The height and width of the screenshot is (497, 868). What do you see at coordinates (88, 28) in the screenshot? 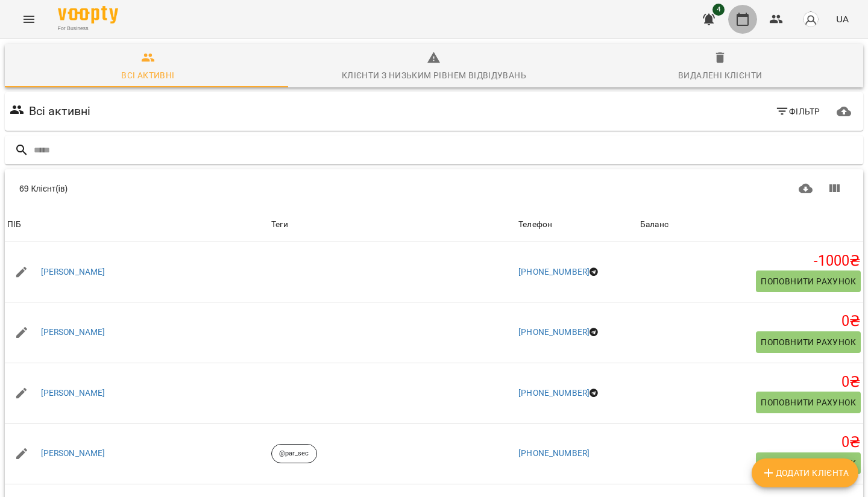
I see `span: For Business` at bounding box center [88, 28].